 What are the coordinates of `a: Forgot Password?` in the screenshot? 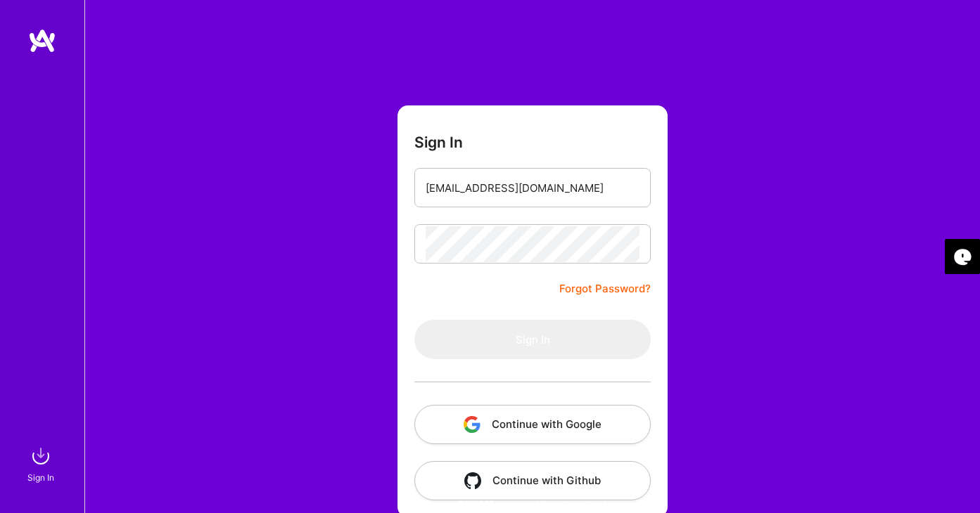 It's located at (605, 289).